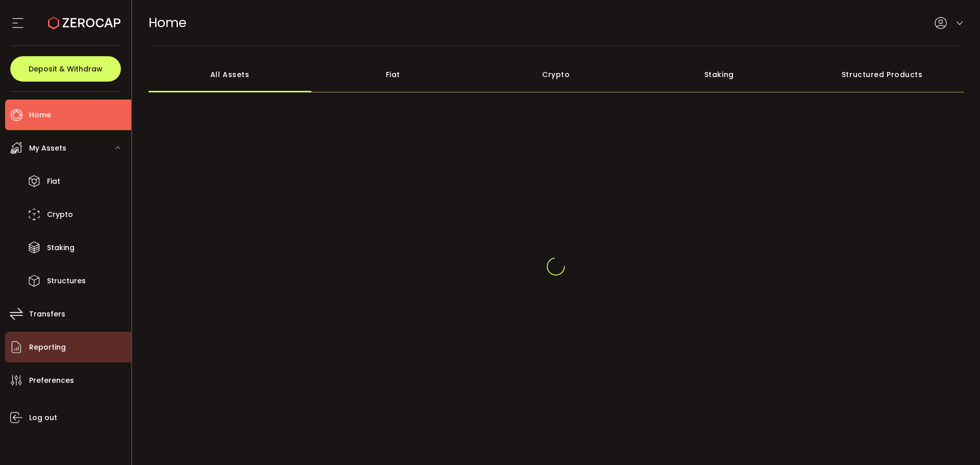  Describe the element at coordinates (54, 181) in the screenshot. I see `span: Fiat` at that location.